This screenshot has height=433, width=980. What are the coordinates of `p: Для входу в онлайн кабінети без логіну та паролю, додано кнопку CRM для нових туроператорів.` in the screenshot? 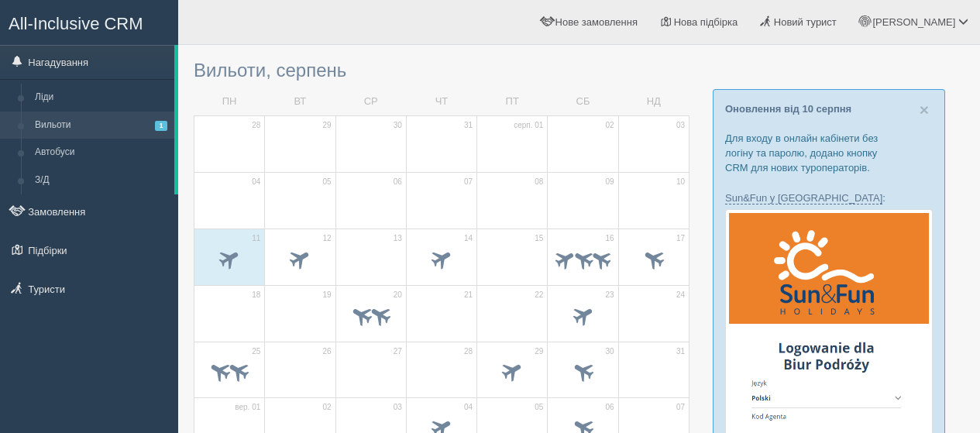 It's located at (829, 153).